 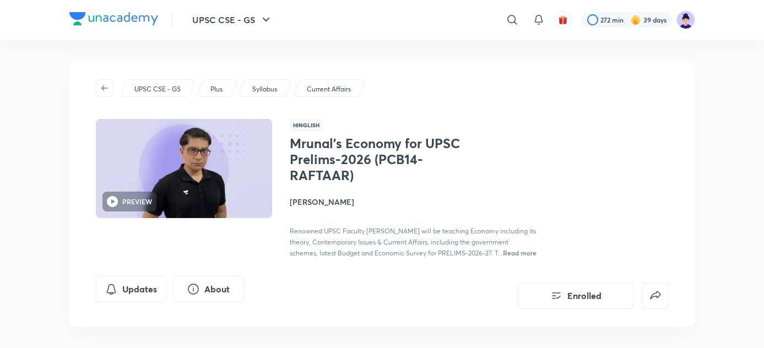 What do you see at coordinates (306, 125) in the screenshot?
I see `span: Hinglish` at bounding box center [306, 125].